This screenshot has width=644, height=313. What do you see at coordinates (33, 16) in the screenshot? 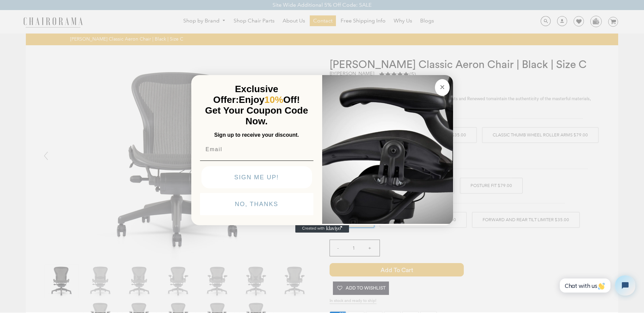
I see `span: Chat with us` at bounding box center [33, 16].